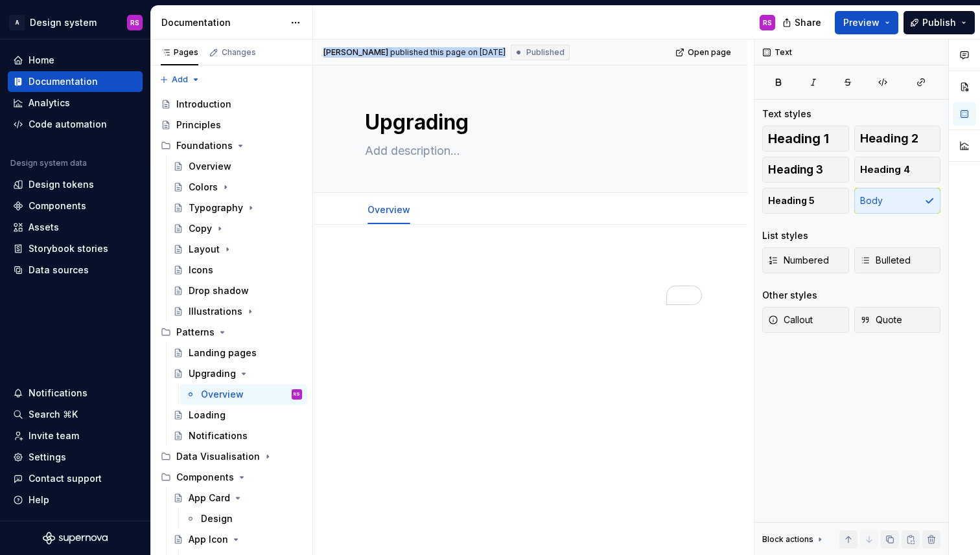 The image size is (980, 555). Describe the element at coordinates (939, 23) in the screenshot. I see `span: Publish` at that location.